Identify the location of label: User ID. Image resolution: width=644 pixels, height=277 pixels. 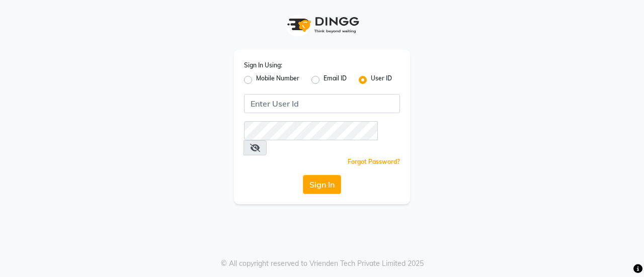
(381, 80).